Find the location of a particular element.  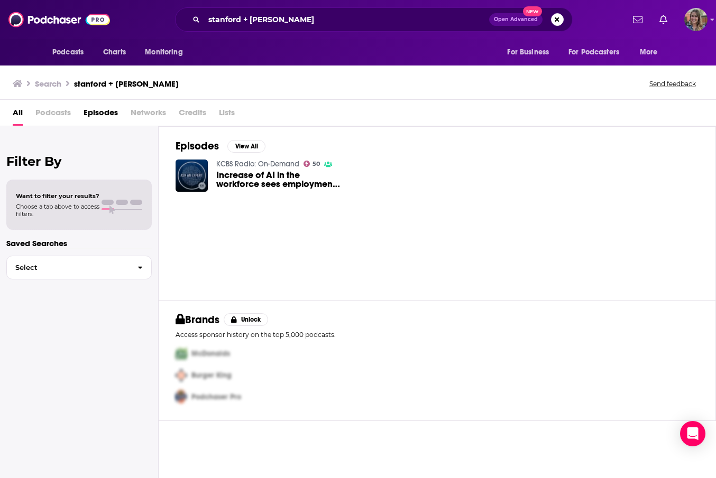

span: Podchaser Pro is located at coordinates (216, 397).